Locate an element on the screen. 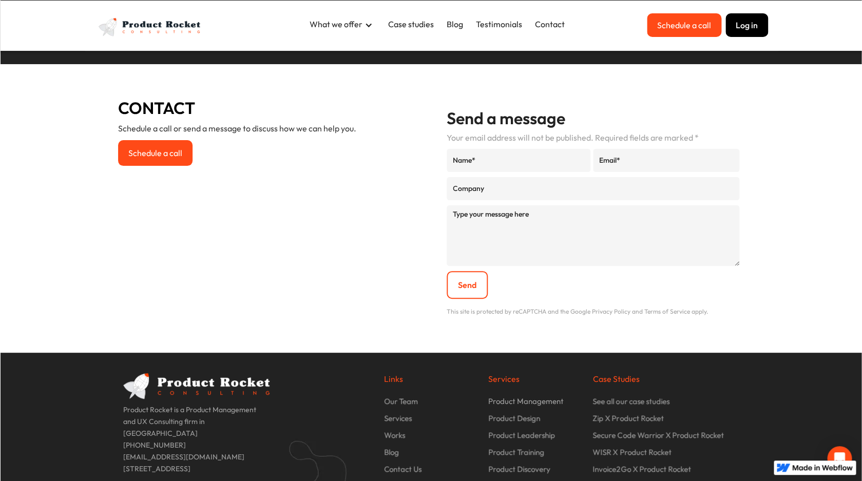 This screenshot has width=862, height=481. p: Secure Code Warrior X Product Rocket is located at coordinates (658, 435).